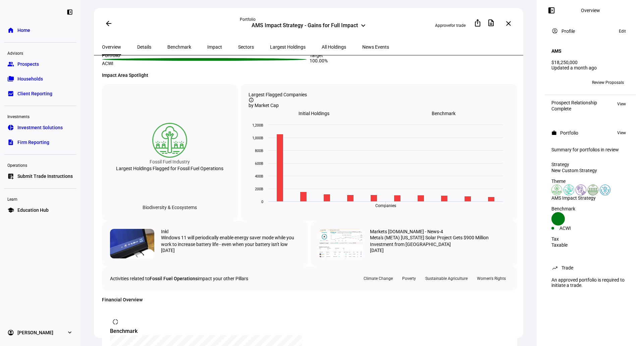 Image resolution: width=644 pixels, height=346 pixels. Describe the element at coordinates (11, 30) in the screenshot. I see `eth-mat-symbol: home` at that location.